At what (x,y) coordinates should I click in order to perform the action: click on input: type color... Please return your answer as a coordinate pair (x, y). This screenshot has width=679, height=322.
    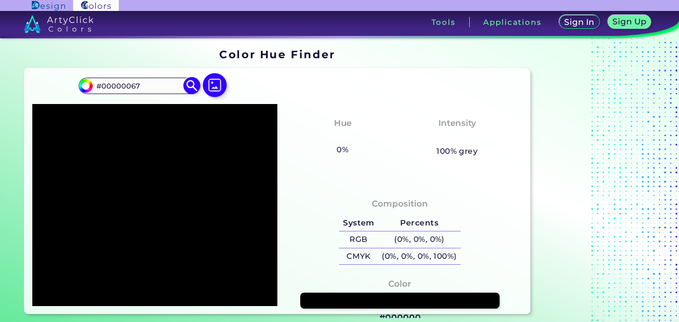
    Looking at the image, I should click on (139, 86).